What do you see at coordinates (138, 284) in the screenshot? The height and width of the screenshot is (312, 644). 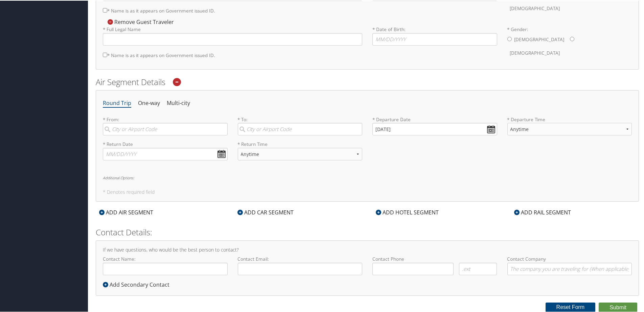 I see `div: Add Secondary Contact` at bounding box center [138, 284].